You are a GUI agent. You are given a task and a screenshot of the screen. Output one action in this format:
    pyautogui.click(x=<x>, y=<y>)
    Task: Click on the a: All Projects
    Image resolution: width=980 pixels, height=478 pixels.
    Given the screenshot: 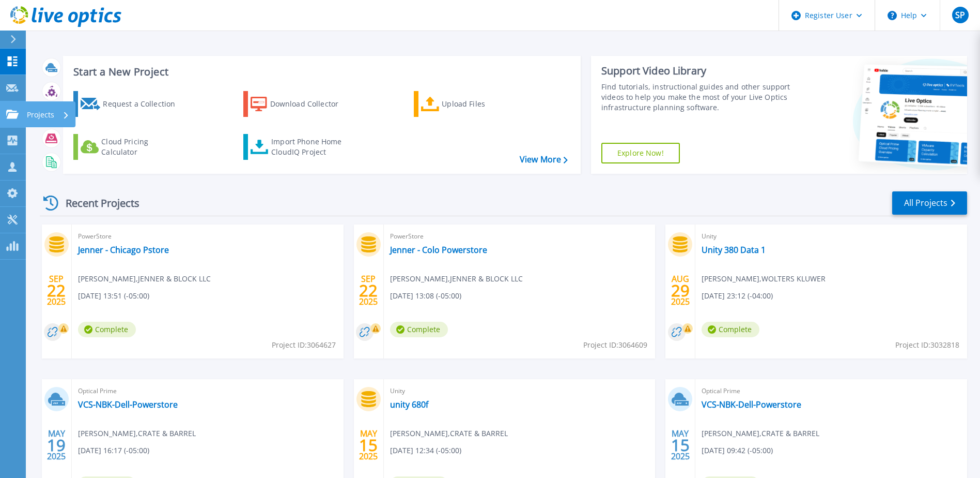 What is the action you would take?
    pyautogui.click(x=930, y=203)
    